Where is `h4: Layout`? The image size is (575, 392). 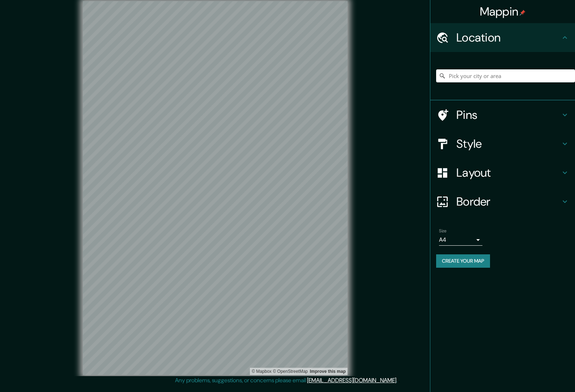 h4: Layout is located at coordinates (508, 172).